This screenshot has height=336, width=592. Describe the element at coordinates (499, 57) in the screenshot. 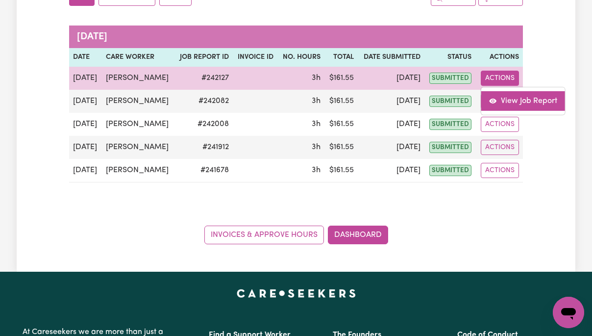

I see `th: Actions` at that location.